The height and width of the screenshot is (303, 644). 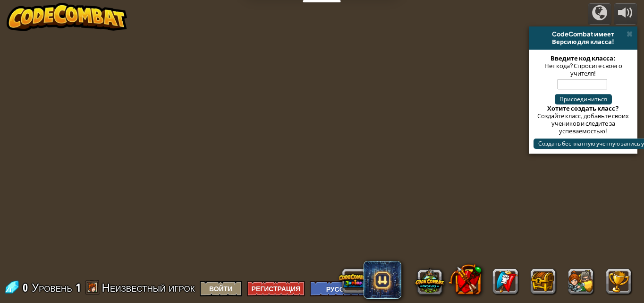 What do you see at coordinates (599, 14) in the screenshot?
I see `button: Кампании` at bounding box center [599, 14].